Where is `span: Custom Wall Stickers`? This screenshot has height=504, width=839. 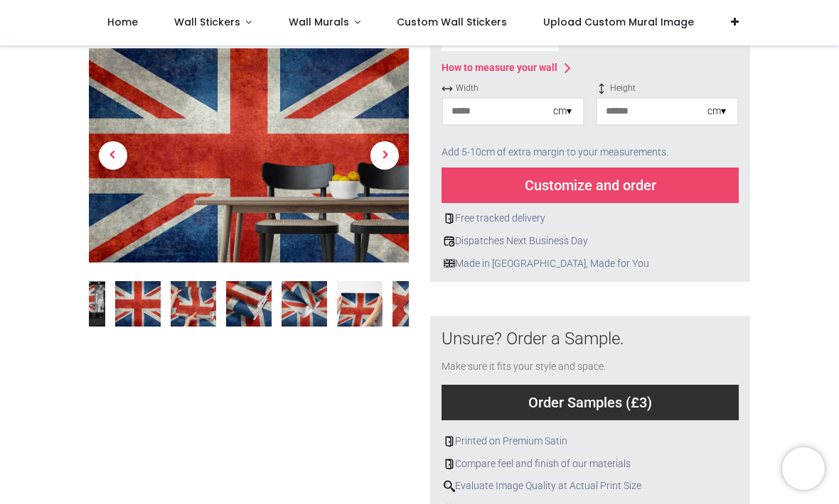 span: Custom Wall Stickers is located at coordinates (452, 22).